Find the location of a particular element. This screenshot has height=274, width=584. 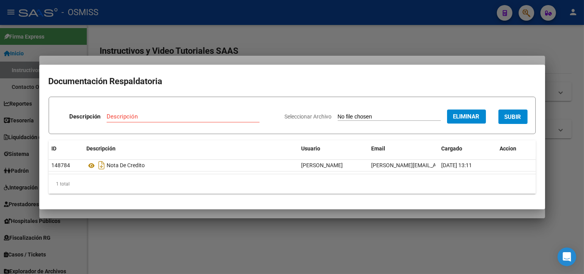

span: Email is located at coordinates (379, 148).